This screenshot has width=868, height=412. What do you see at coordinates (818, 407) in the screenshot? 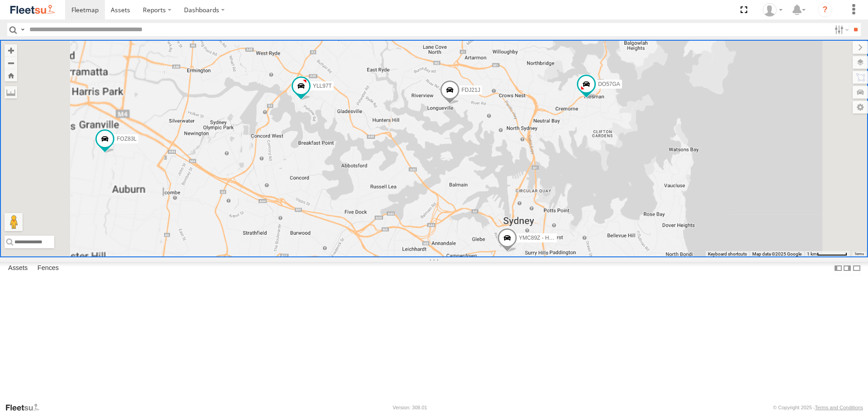
I see `div: © Copyright 2025 -` at bounding box center [818, 407].